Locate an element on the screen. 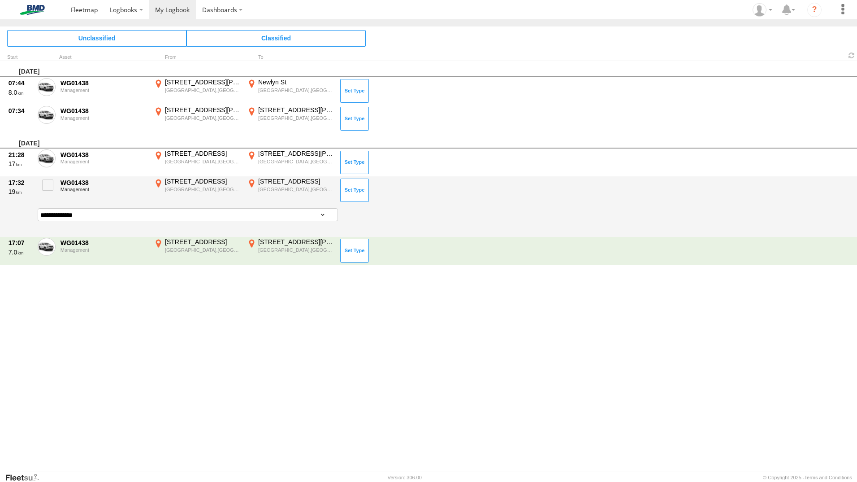 The image size is (857, 482). div: 07:44 is located at coordinates (21, 83).